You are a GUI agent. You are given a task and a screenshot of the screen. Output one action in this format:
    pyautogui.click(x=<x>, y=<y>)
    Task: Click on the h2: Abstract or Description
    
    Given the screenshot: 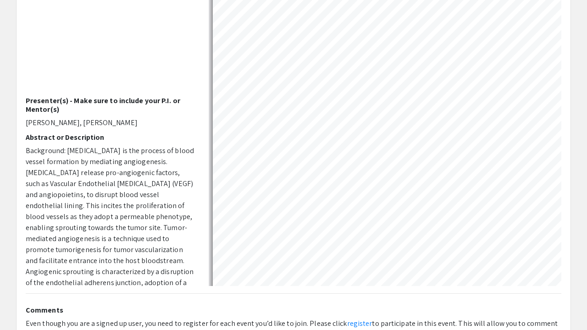 What is the action you would take?
    pyautogui.click(x=110, y=137)
    